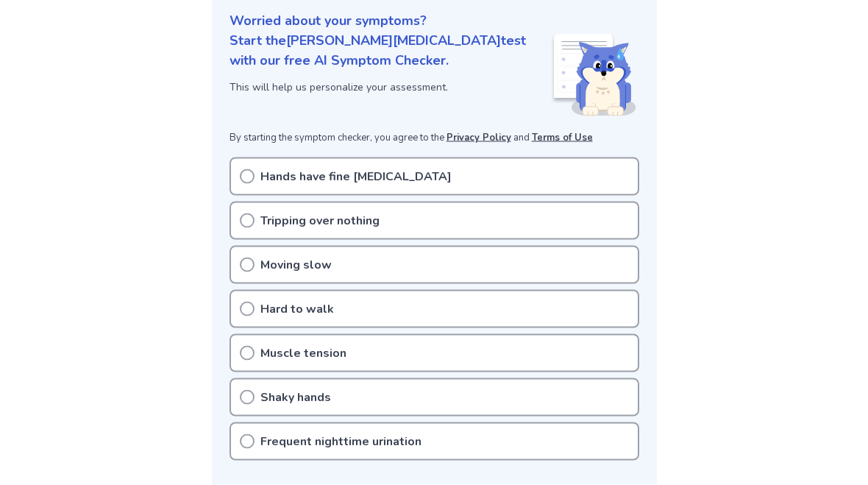 The image size is (868, 485). I want to click on p: This will help us personalize your assessment., so click(390, 87).